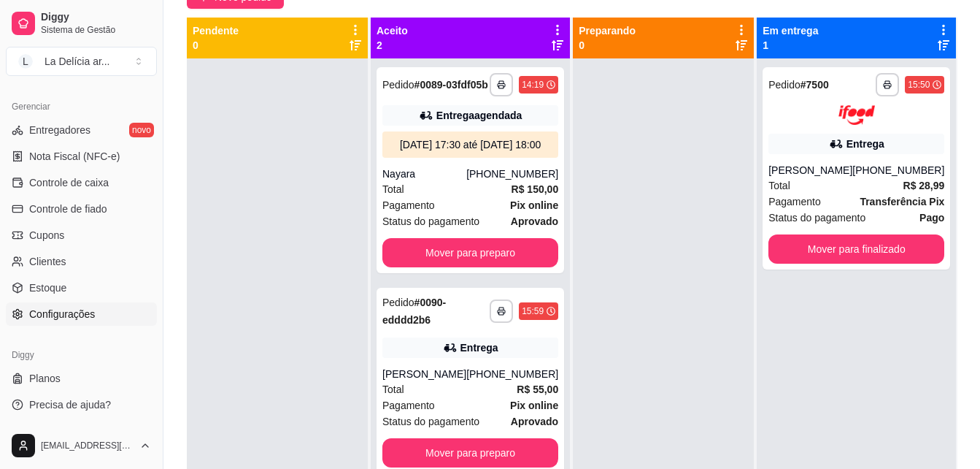 This screenshot has height=469, width=980. Describe the element at coordinates (479, 115) in the screenshot. I see `div: Entrega agendada` at that location.